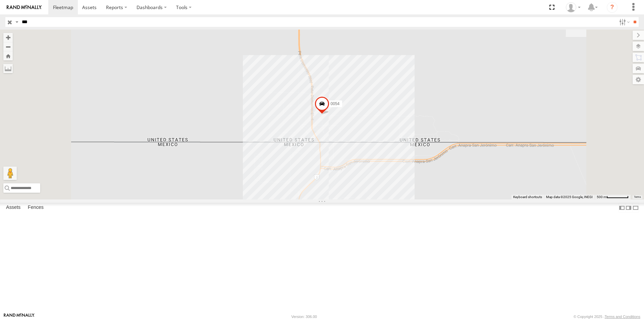 The height and width of the screenshot is (320, 644). Describe the element at coordinates (13, 208) in the screenshot. I see `label: Assets` at that location.